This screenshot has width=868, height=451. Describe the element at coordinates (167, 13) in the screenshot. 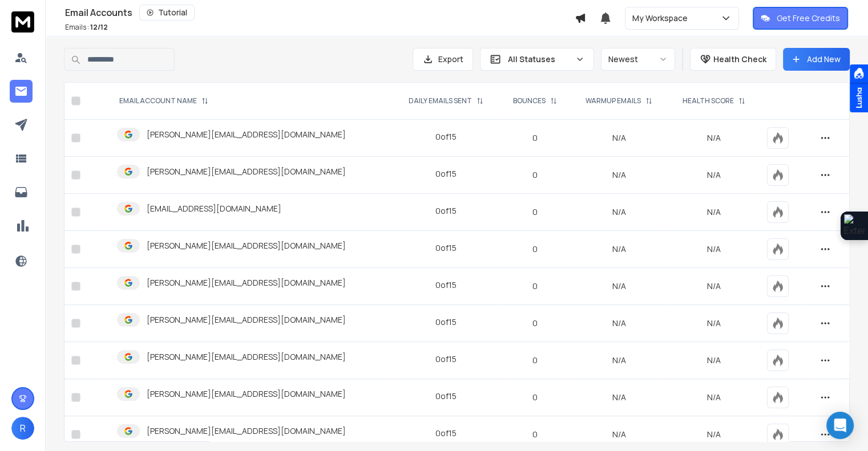

I see `button: Tutorial` at that location.